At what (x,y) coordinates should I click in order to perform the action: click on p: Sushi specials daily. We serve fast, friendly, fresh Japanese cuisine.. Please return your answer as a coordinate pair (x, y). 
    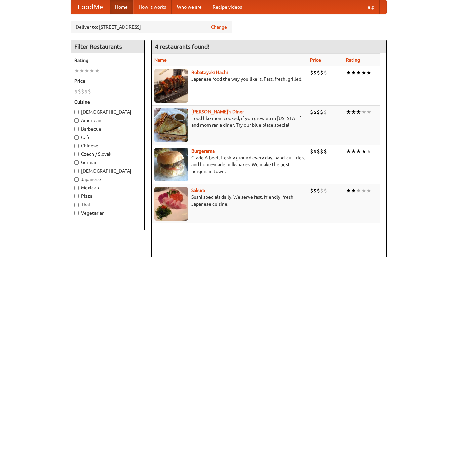
    Looking at the image, I should click on (229, 201).